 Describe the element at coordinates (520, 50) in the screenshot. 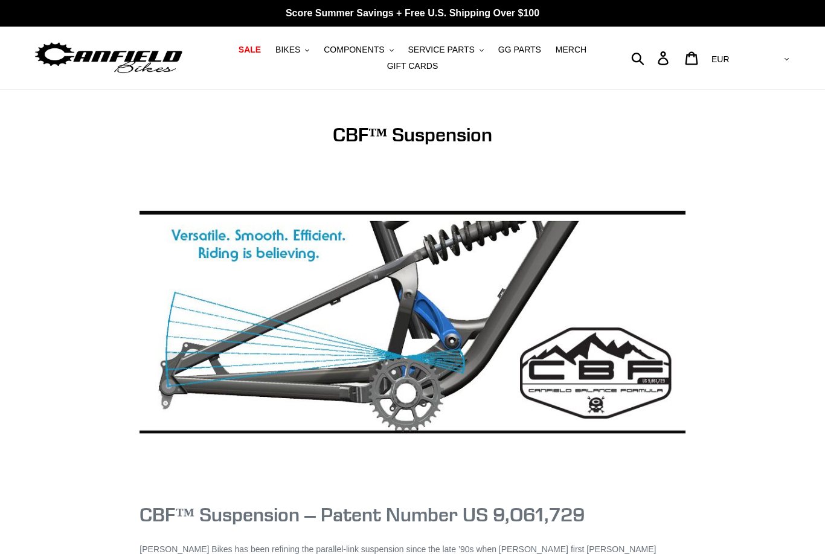

I see `a: GG PARTS` at that location.